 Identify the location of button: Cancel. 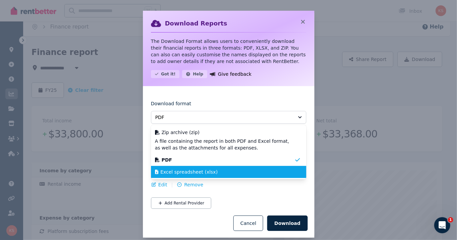
(248, 223).